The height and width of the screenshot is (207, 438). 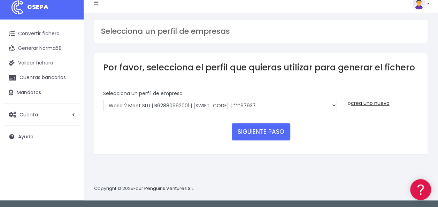 I want to click on span: Cuenta, so click(x=29, y=114).